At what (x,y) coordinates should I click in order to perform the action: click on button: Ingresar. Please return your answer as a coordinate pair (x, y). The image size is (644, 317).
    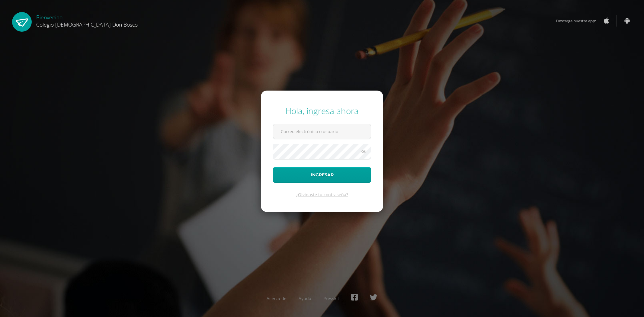
    Looking at the image, I should click on (322, 175).